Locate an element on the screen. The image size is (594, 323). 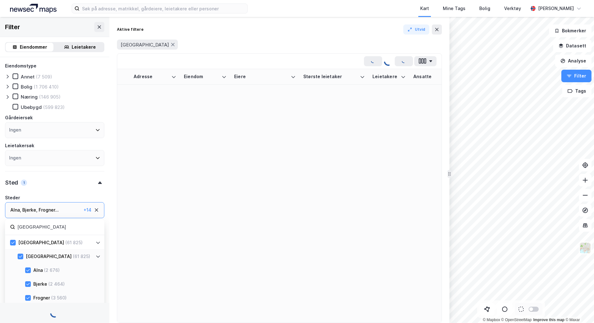
a: Improve this map is located at coordinates (549, 320).